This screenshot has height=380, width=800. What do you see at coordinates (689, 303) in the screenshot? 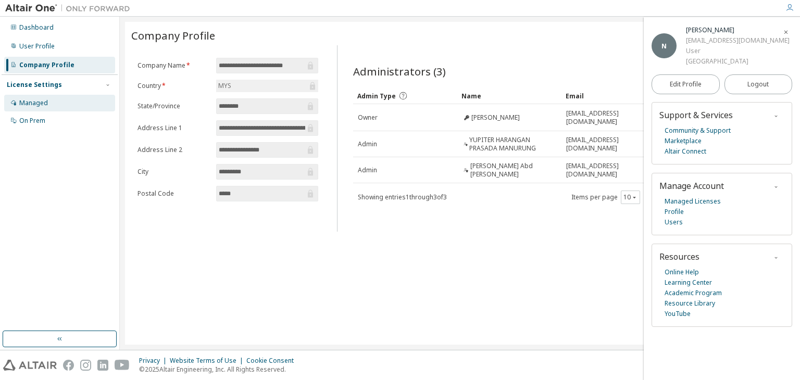
I see `a: Resource Library` at bounding box center [689, 303].